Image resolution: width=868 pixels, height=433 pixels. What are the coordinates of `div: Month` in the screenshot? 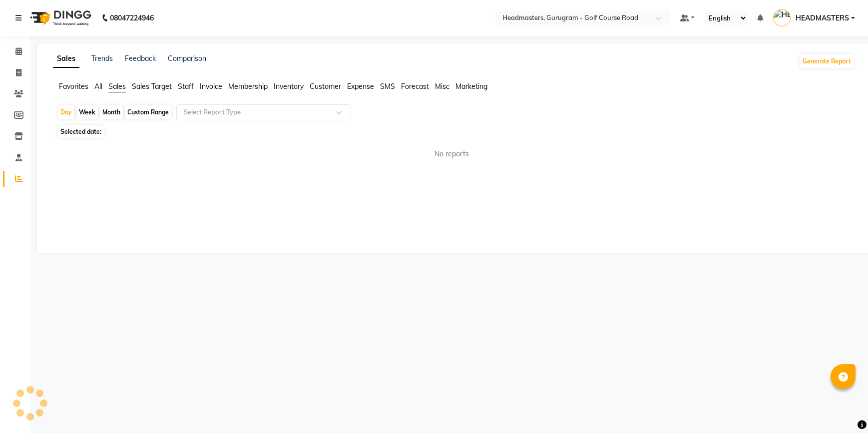 It's located at (111, 112).